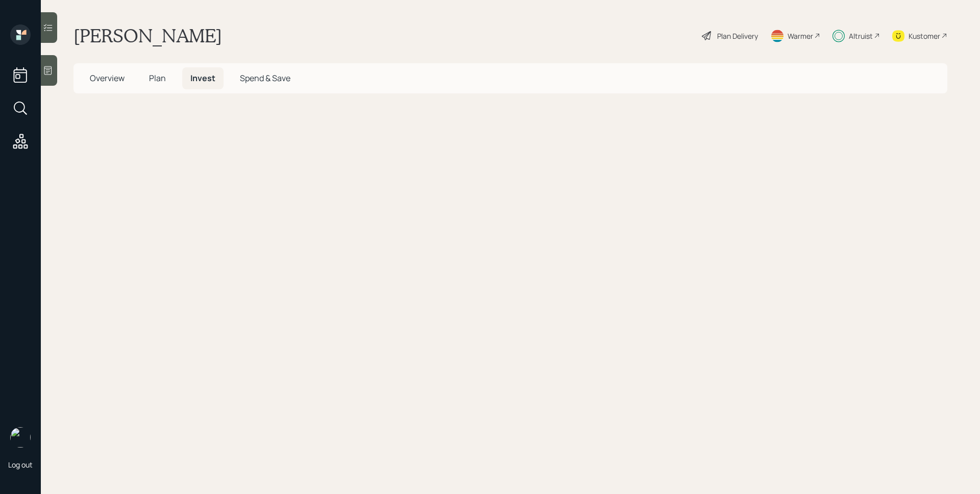  What do you see at coordinates (924, 36) in the screenshot?
I see `div: Kustomer` at bounding box center [924, 36].